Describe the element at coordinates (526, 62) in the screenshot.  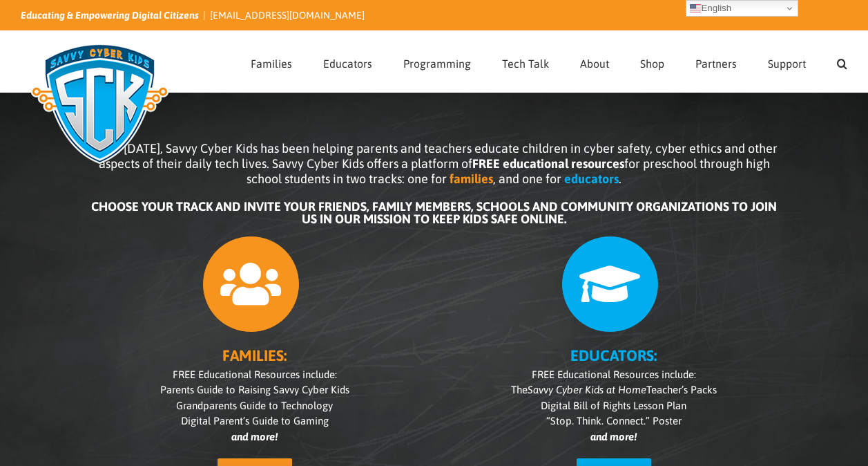
I see `a: Tech Talk` at that location.